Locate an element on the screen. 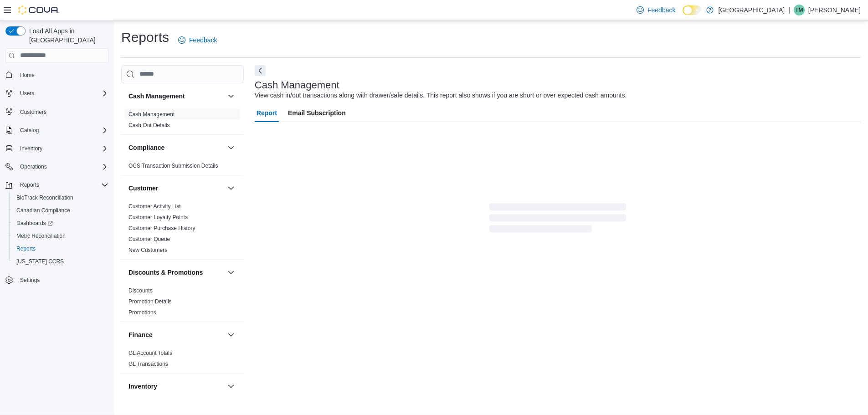 This screenshot has height=415, width=868. div: Customer is located at coordinates (182, 230).